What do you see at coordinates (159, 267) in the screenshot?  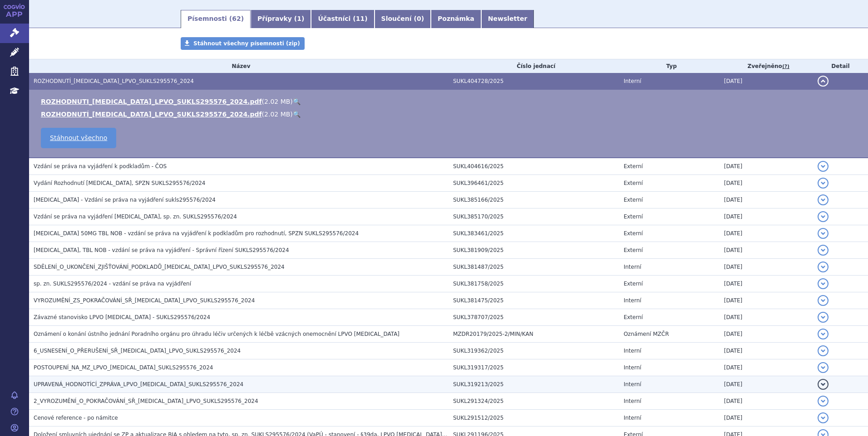 I see `span: SDĚLENÍ_O_UKONČENÍ_ZJIŠŤOVÁNÍ_PODKLADŮ_QINLOCK_LPVO_SUKLS295576_2024` at bounding box center [159, 267].